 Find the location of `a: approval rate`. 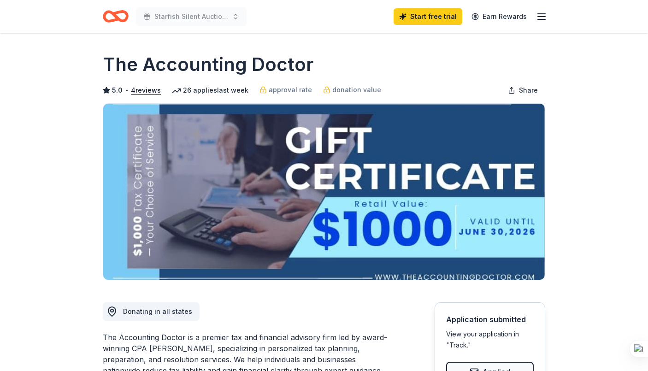

a: approval rate is located at coordinates (286, 90).